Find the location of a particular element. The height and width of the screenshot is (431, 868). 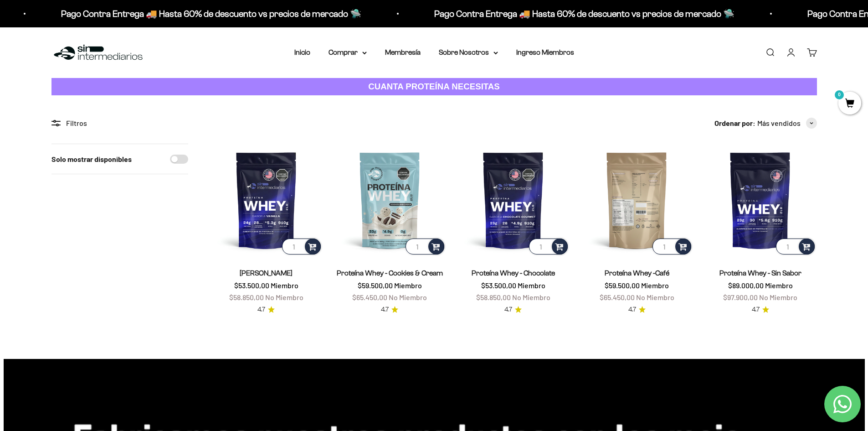

label: Solo mostrar disponibles is located at coordinates (92, 159).